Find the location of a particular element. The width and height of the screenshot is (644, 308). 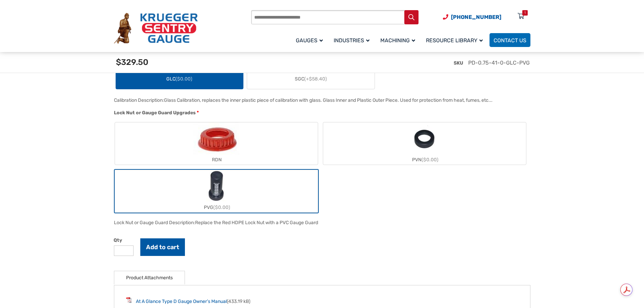

a: At A Glance Type D Gauge Owner’s Manual is located at coordinates (181, 301).